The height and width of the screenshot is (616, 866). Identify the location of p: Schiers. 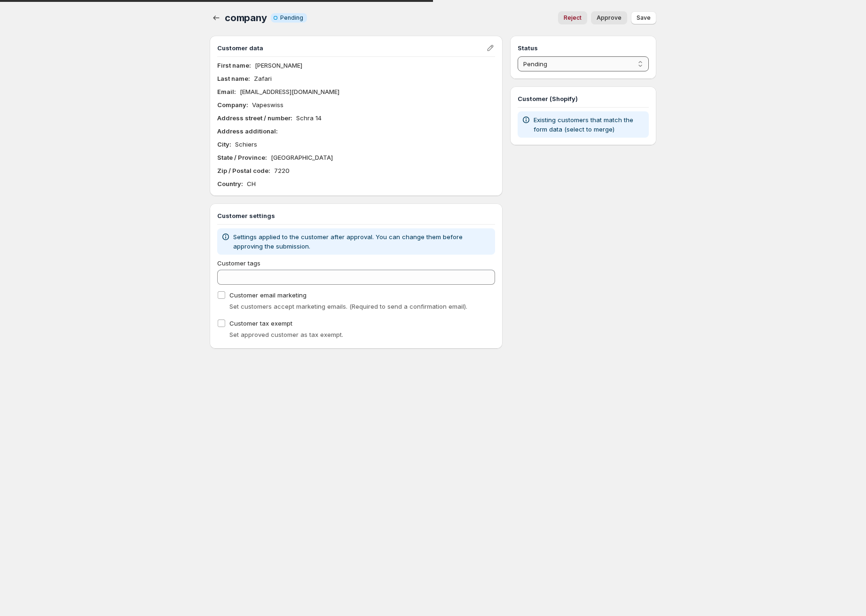
(246, 145).